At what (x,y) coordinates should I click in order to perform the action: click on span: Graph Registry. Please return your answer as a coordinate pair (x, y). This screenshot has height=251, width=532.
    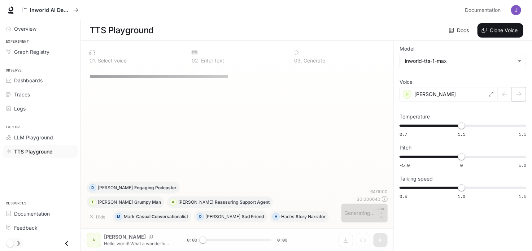
    Looking at the image, I should click on (32, 52).